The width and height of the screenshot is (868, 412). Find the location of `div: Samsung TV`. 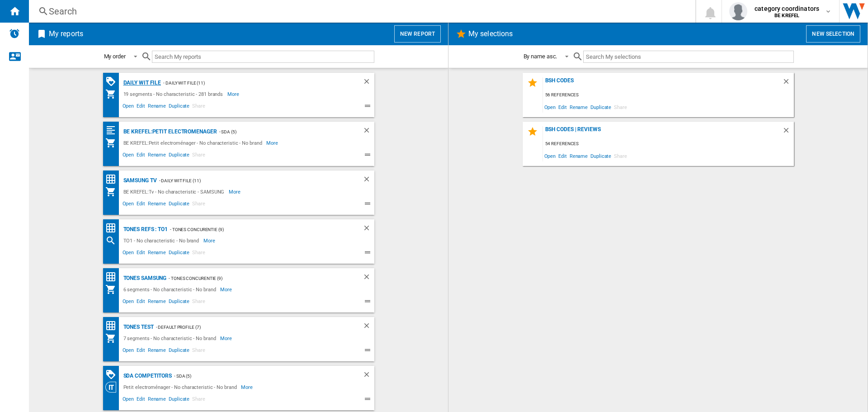

div: Samsung TV is located at coordinates (139, 180).